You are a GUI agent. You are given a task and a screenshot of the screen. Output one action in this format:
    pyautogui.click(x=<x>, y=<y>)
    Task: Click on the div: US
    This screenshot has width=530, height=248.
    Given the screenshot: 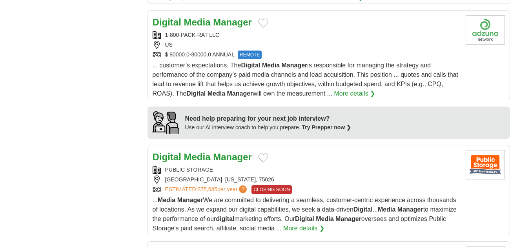 What is the action you would take?
    pyautogui.click(x=306, y=45)
    